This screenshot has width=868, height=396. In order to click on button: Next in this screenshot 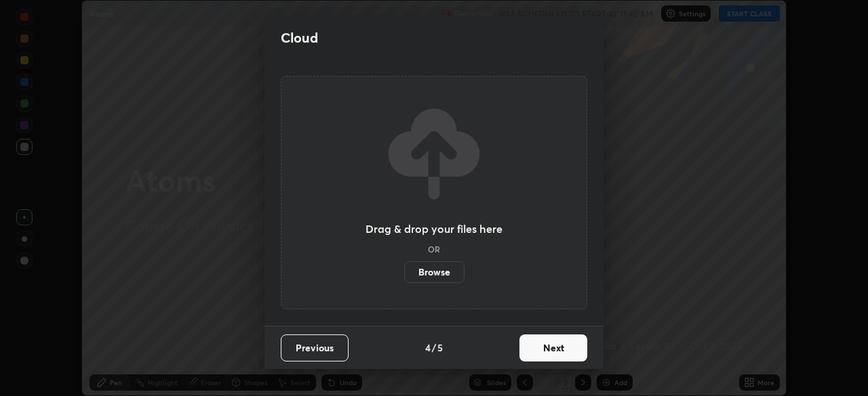, I will do `click(553, 348)`.